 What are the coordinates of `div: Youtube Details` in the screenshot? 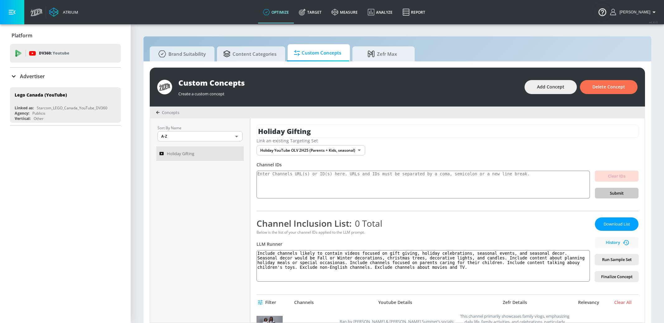 It's located at (395, 302).